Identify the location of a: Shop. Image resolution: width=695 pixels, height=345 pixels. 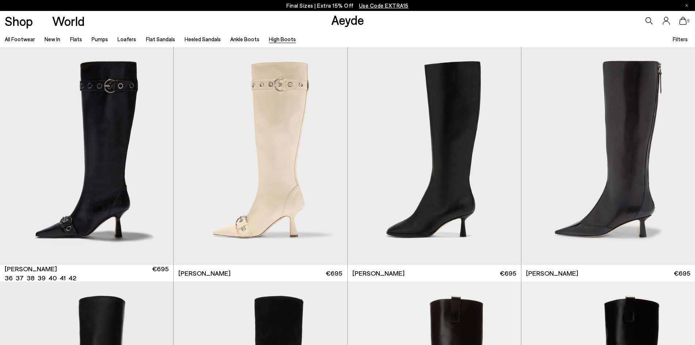
(19, 21).